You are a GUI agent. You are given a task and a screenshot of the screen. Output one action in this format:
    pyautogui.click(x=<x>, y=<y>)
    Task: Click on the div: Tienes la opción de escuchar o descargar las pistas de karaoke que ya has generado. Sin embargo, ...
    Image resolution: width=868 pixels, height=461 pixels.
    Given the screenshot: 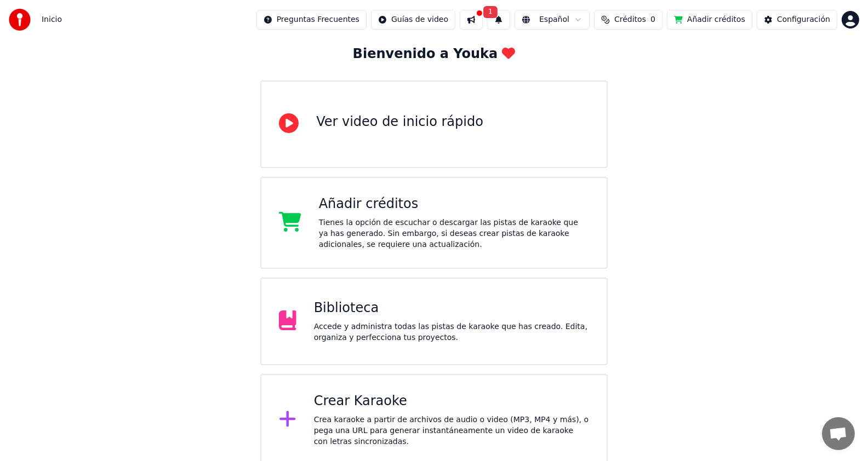 What is the action you would take?
    pyautogui.click(x=454, y=234)
    